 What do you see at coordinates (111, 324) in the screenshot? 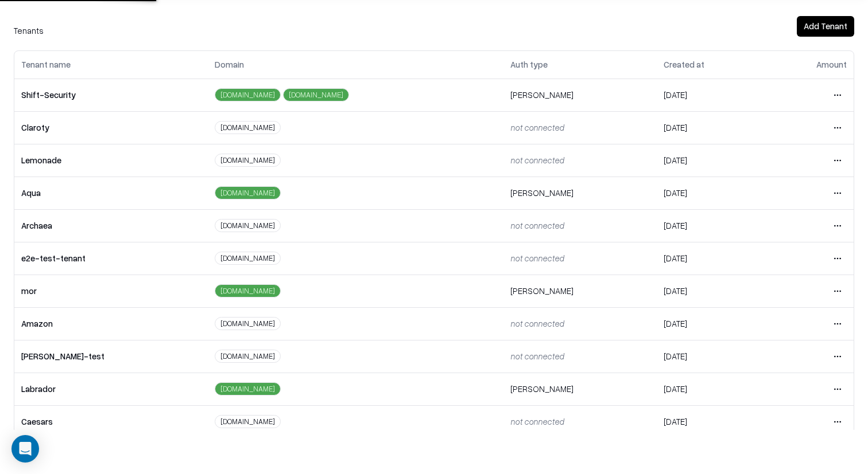
I see `td: Amazon` at bounding box center [111, 324].